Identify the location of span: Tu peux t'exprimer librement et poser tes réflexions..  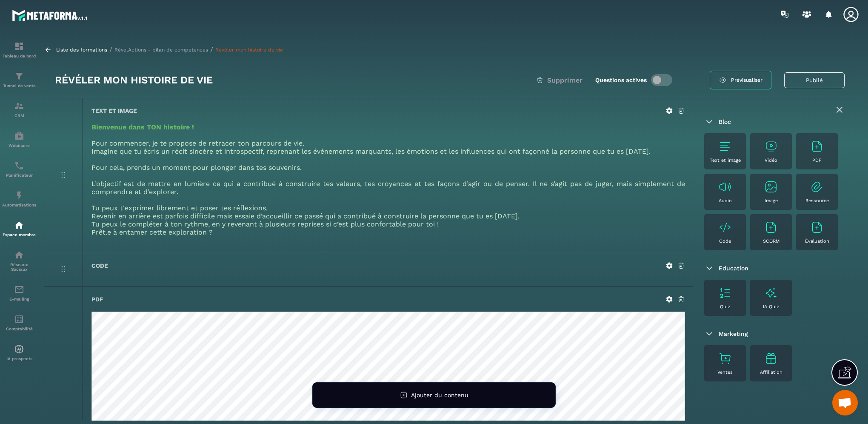
(180, 208).